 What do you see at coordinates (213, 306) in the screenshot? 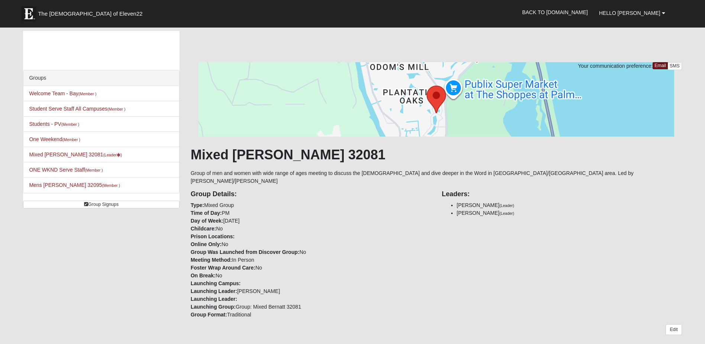
I see `strong: Launching Group:` at bounding box center [213, 306].